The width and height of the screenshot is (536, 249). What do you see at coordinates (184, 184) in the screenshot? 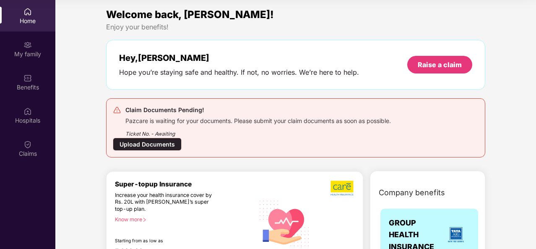
I see `div: Super-topup Insurance` at bounding box center [184, 184].